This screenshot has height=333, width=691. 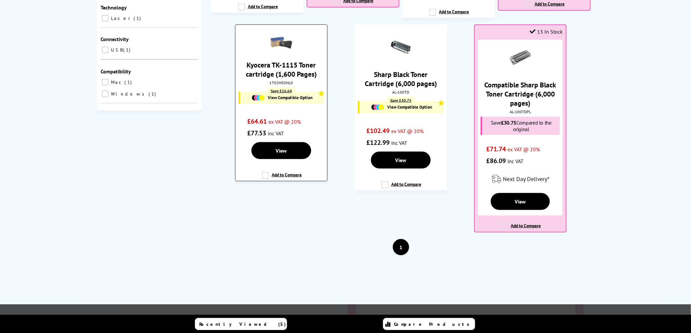 I want to click on div: Save £30.75, so click(x=401, y=100).